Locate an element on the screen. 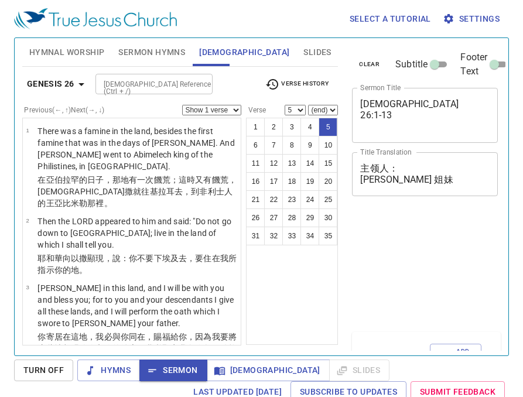 This screenshot has width=523, height=397. button: Turn Off is located at coordinates (43, 370).